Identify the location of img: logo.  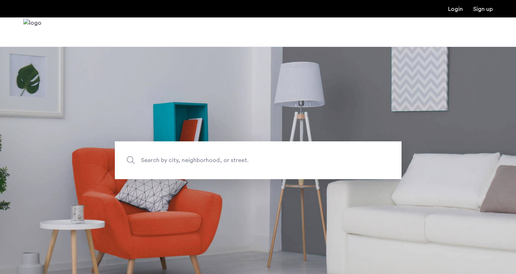
(32, 32).